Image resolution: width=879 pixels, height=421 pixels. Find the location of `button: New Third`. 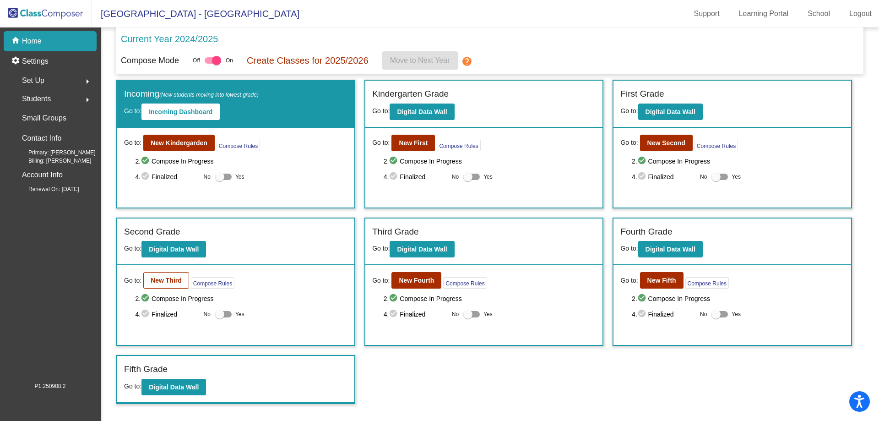

button: New Third is located at coordinates (166, 280).